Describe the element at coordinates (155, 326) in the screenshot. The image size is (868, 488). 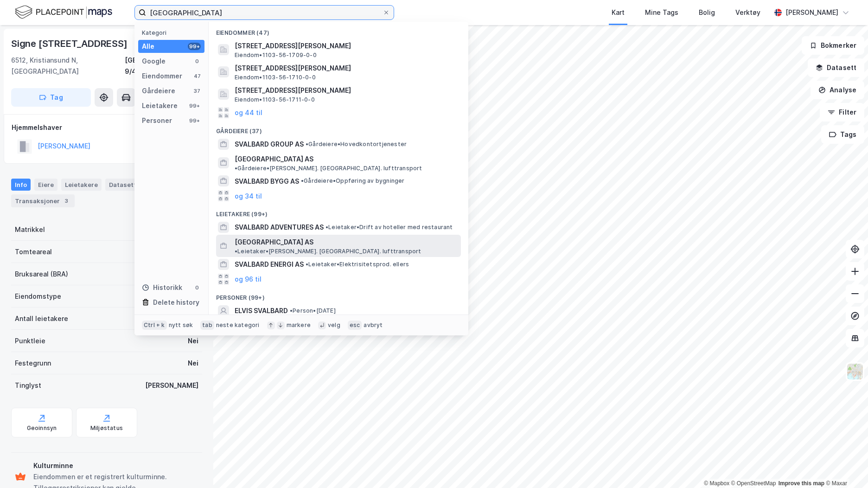
I see `div: Ctrl + k` at that location.